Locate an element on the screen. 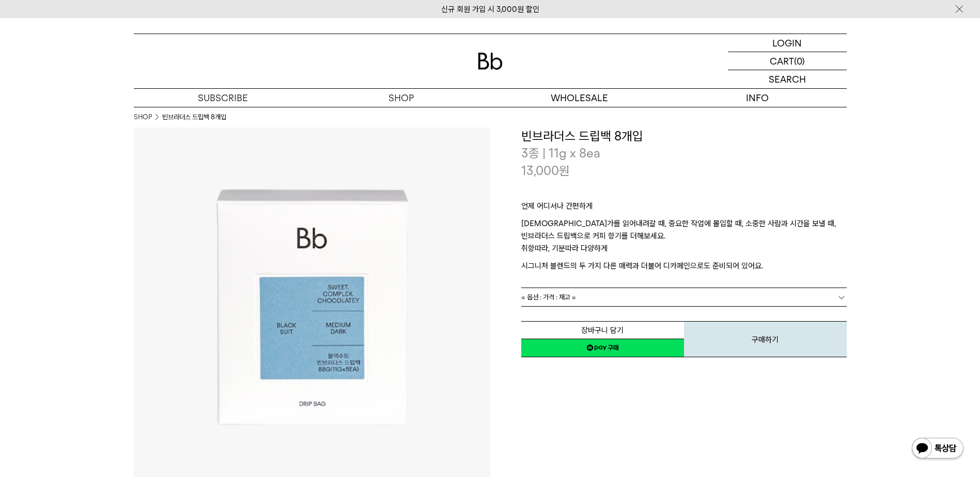 This screenshot has height=477, width=980. p: 시그니처 블렌드의 두 가지 다른 매력과 더불어 디카페인으로도 준비되어 있어요. is located at coordinates (684, 266).